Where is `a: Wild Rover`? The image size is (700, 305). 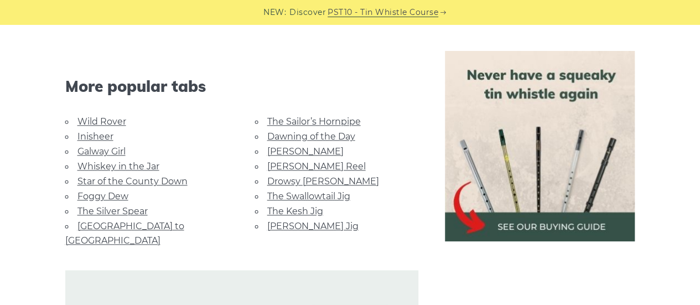
a: Wild Rover is located at coordinates (102, 121).